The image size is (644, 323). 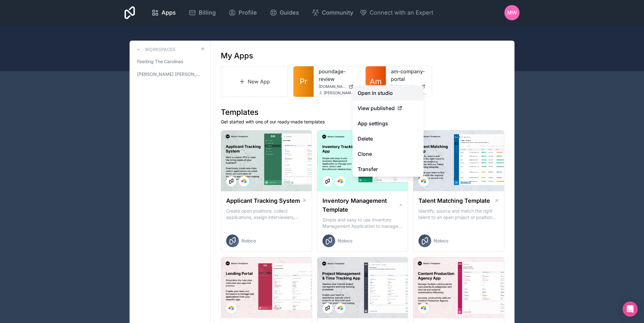 What do you see at coordinates (254, 81) in the screenshot?
I see `a: New App` at bounding box center [254, 81].